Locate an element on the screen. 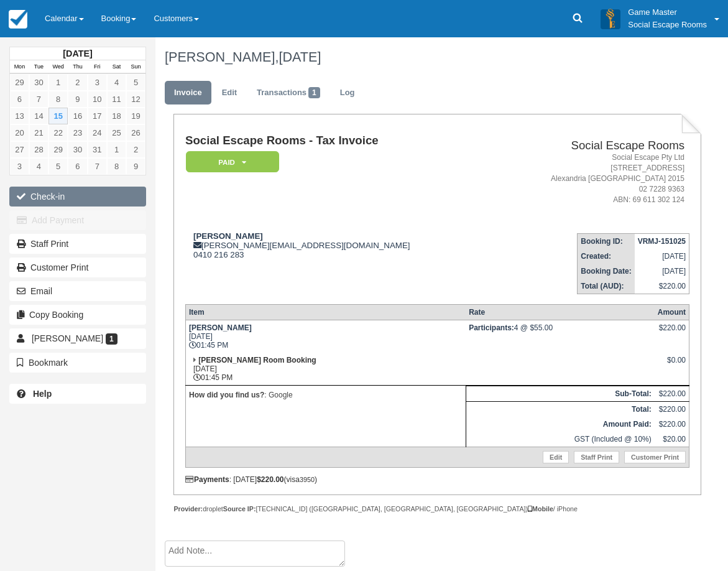 Image resolution: width=728 pixels, height=571 pixels. h1: Social Escape Rooms - Tax Invoice is located at coordinates (338, 141).